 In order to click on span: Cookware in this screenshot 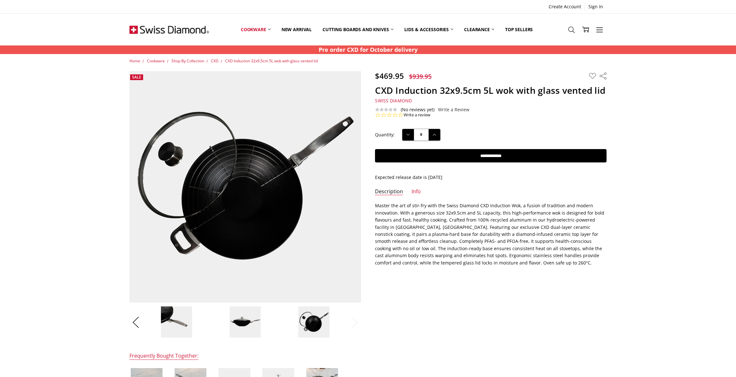, I will do `click(156, 61)`.